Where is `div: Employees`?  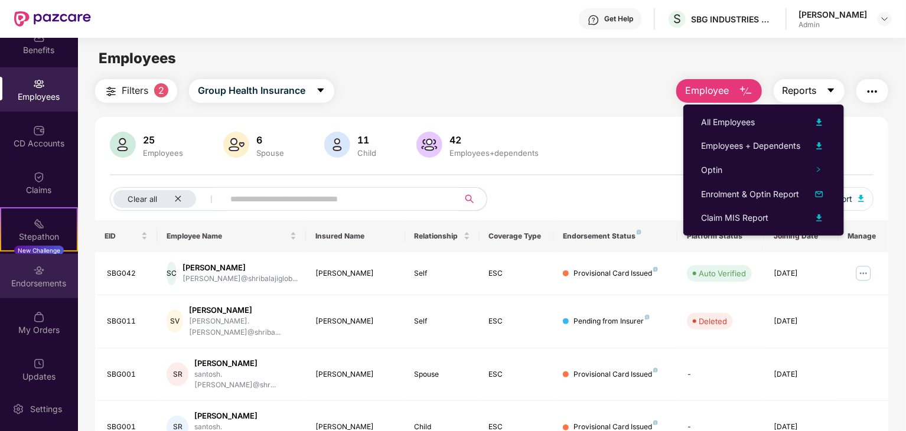
div: Employees is located at coordinates (163, 153).